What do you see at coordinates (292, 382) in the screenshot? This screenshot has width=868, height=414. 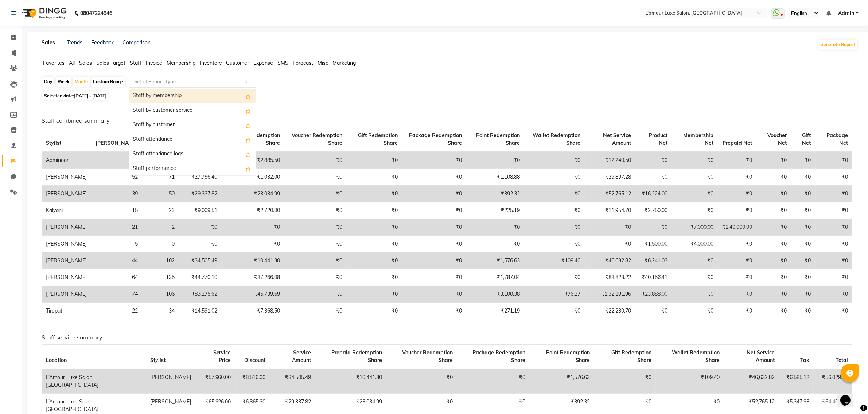 I see `td: ₹34,505.49` at bounding box center [292, 382].